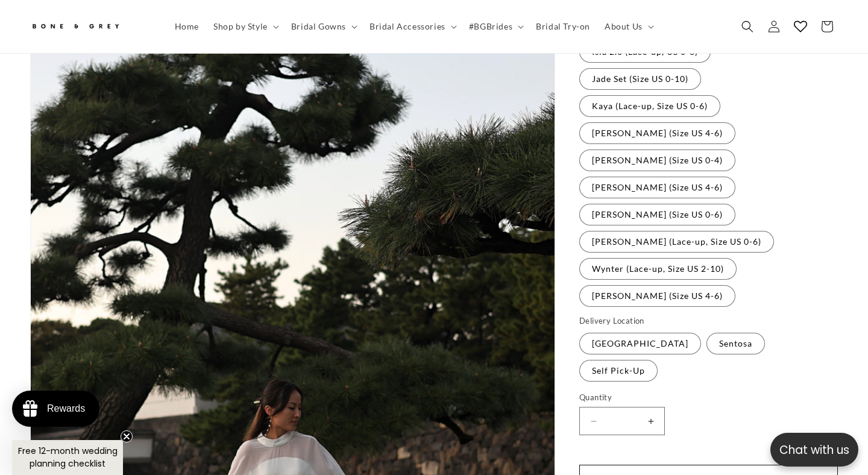  I want to click on div: Rewards, so click(66, 408).